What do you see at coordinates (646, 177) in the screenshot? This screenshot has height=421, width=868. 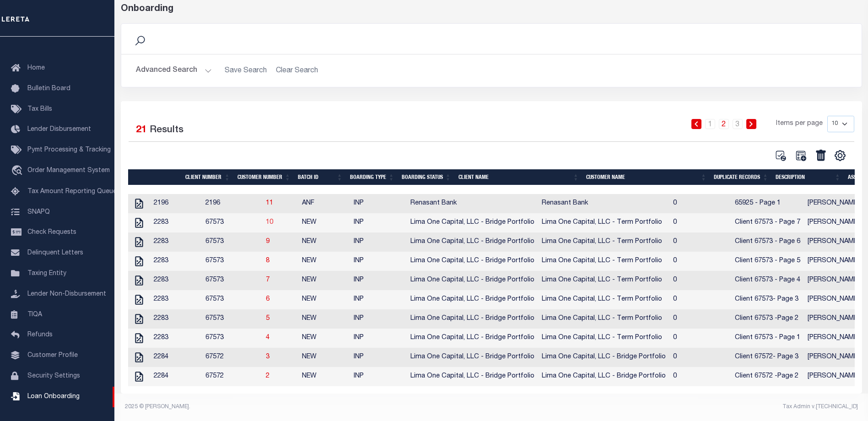 I see `th: Customer Name: activate to sort column ascending` at bounding box center [646, 177].